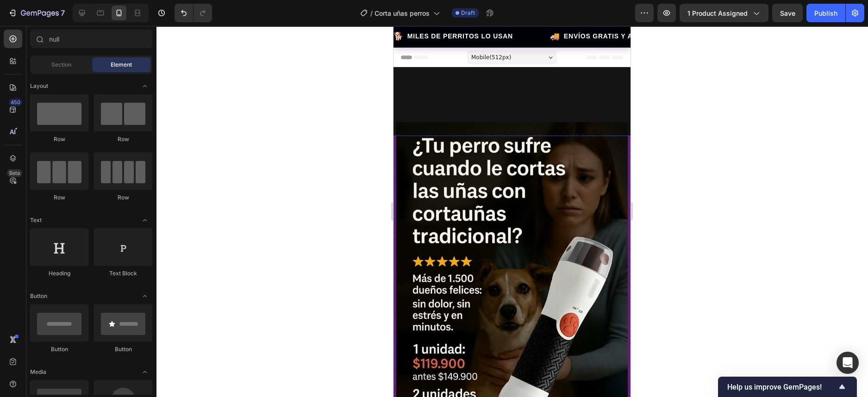 The width and height of the screenshot is (868, 397). What do you see at coordinates (38, 372) in the screenshot?
I see `span: Media` at bounding box center [38, 372].